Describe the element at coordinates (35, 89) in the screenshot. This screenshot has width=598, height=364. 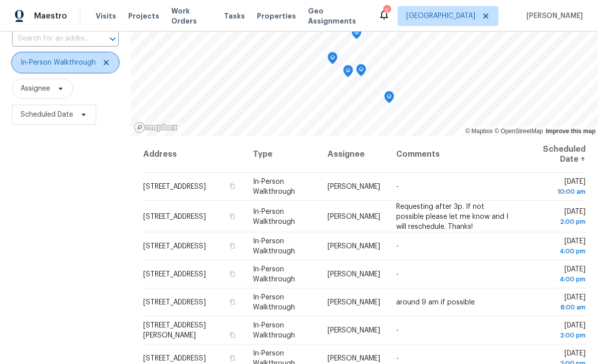
I see `span: Assignee` at that location.